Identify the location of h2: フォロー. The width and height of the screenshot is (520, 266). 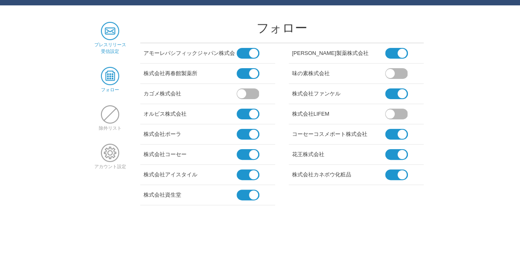
(282, 28).